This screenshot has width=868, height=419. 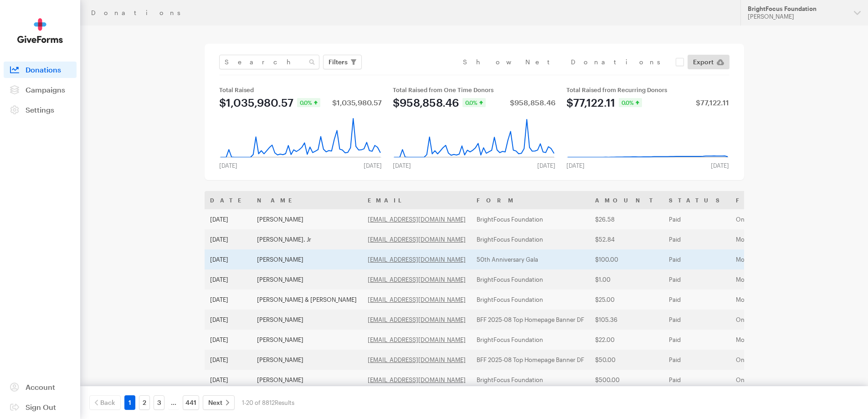 What do you see at coordinates (219, 402) in the screenshot?
I see `a: Next` at bounding box center [219, 402].